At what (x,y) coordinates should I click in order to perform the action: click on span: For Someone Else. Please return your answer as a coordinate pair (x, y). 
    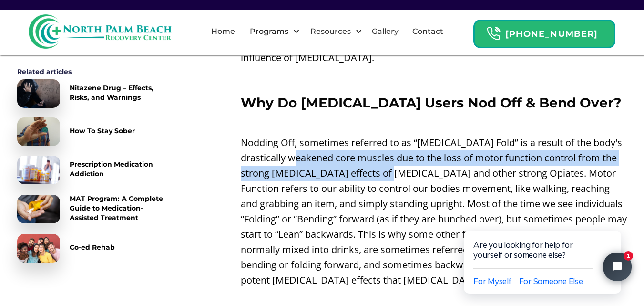
    Looking at the image, I should click on (108, 81).